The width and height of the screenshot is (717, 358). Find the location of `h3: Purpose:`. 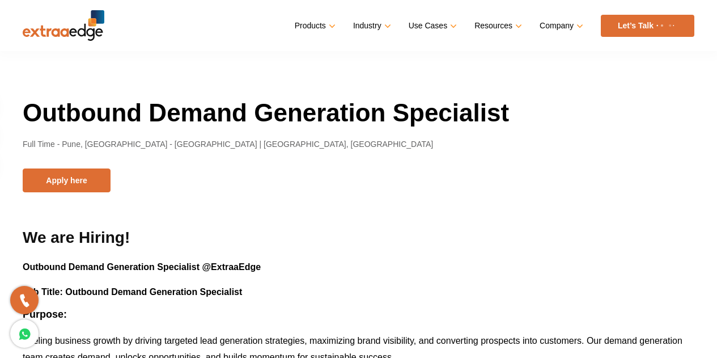

h3: Purpose: is located at coordinates (358, 315).